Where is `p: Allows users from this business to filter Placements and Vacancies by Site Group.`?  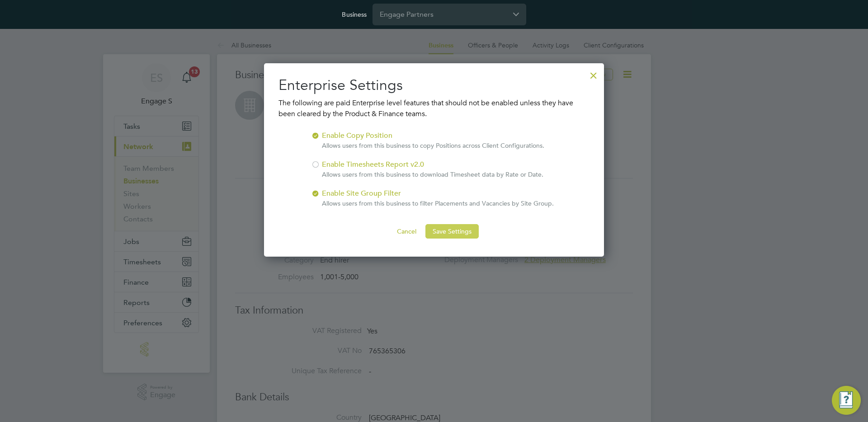
p: Allows users from this business to filter Placements and Vacancies by Site Group. is located at coordinates (438, 203).